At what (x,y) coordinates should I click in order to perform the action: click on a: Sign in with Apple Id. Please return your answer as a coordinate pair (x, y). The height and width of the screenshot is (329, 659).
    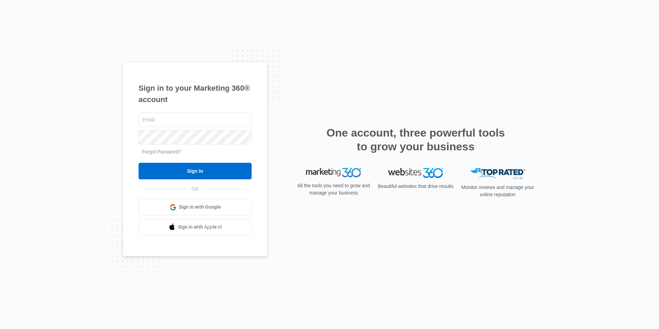
    Looking at the image, I should click on (195, 227).